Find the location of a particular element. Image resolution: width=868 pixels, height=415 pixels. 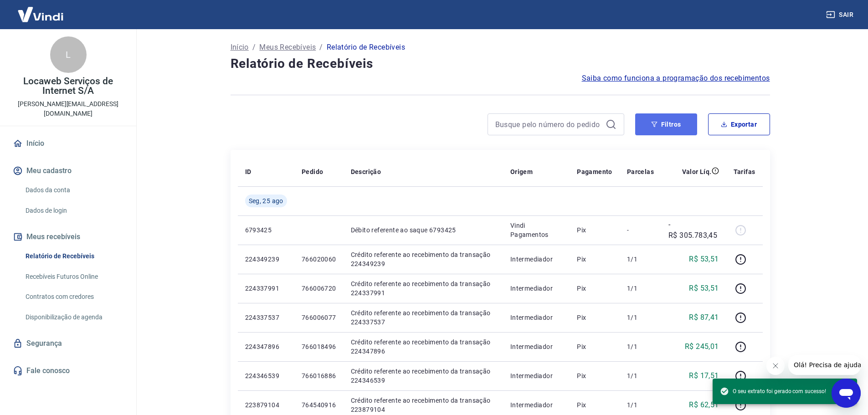

a: Dados de login is located at coordinates (73, 210).